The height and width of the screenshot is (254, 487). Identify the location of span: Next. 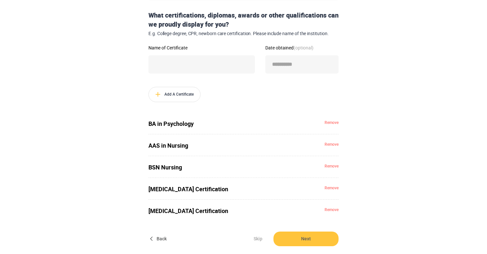
(306, 239).